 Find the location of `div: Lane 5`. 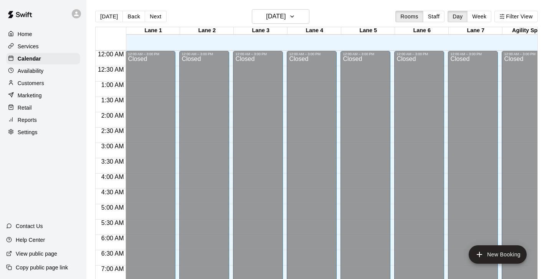

div: Lane 5 is located at coordinates (368, 31).